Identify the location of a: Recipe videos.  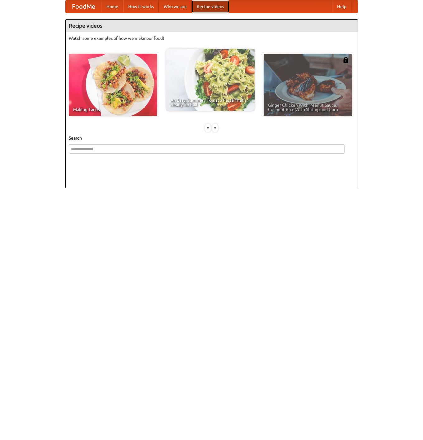
(210, 7).